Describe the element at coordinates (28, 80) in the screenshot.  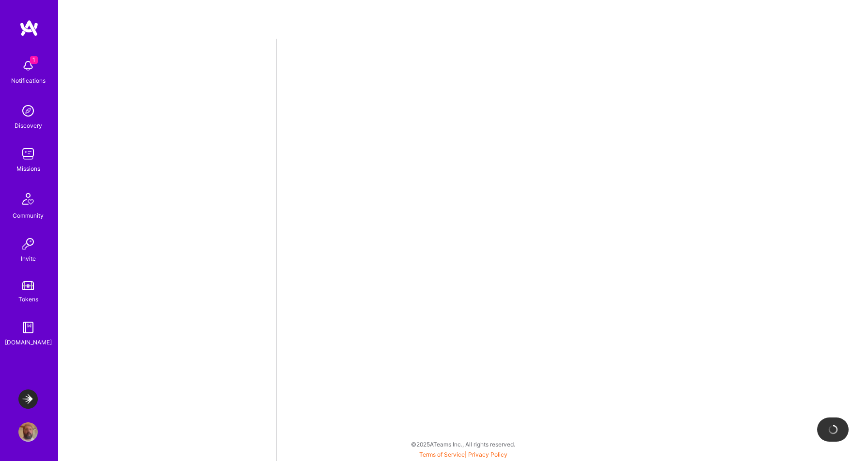
I see `div: Notifications` at that location.